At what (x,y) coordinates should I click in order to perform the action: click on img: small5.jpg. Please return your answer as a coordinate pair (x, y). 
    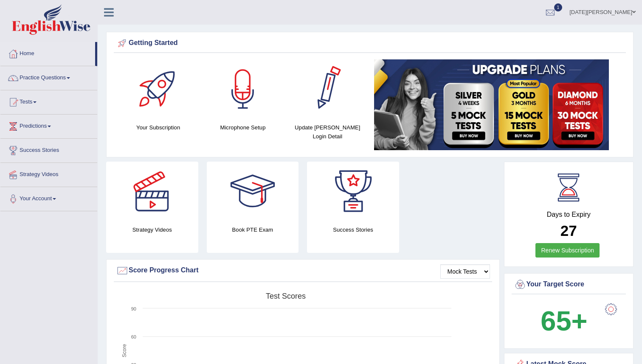
    Looking at the image, I should click on (491, 105).